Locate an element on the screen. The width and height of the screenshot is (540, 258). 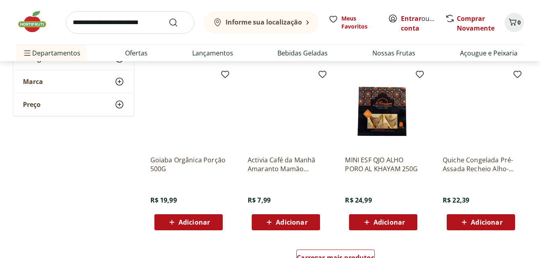
span: R$ 22,39 is located at coordinates (456, 200).